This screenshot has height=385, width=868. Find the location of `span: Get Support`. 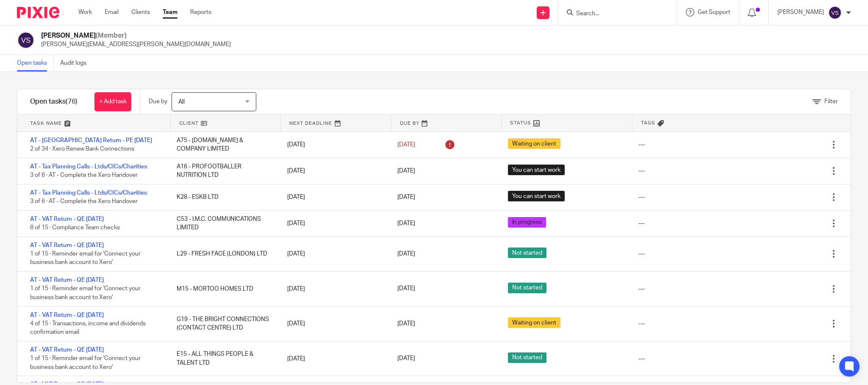

span: Get Support is located at coordinates (714, 12).